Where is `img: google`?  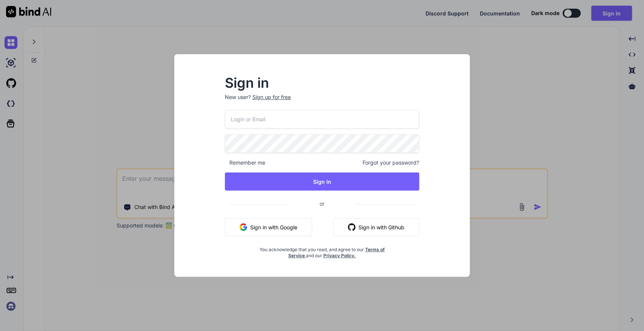
img: google is located at coordinates (244, 227).